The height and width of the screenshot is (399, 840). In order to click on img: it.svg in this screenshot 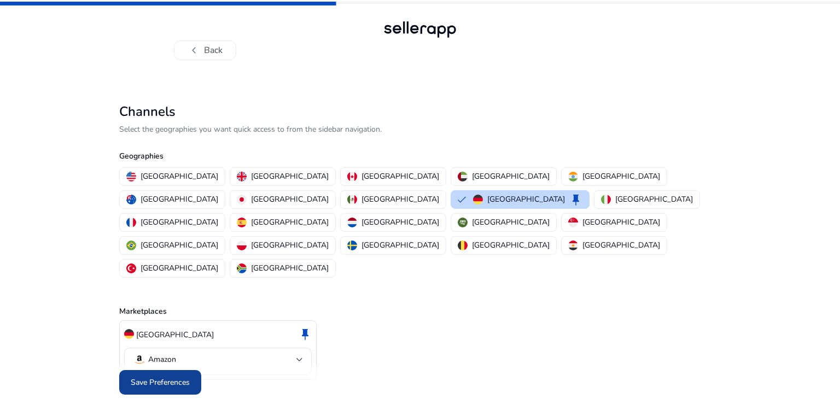, I will do `click(606, 200)`.